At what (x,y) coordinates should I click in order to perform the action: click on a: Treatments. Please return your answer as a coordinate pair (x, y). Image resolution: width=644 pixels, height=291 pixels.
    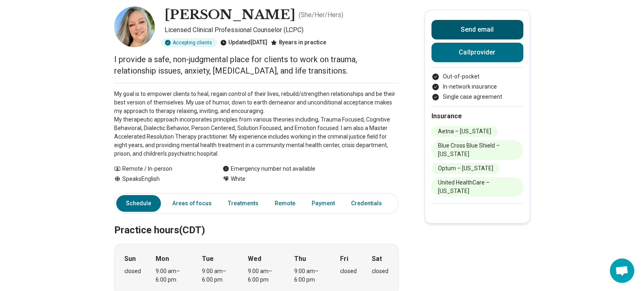
    Looking at the image, I should click on (243, 203).